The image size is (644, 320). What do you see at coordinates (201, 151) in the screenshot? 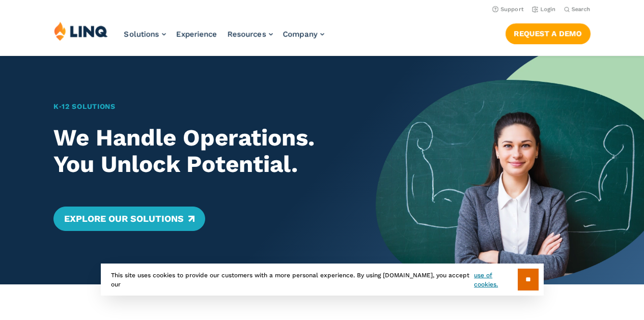
I see `h2: We Handle Operations. You Unlock Potential.` at bounding box center [201, 151].